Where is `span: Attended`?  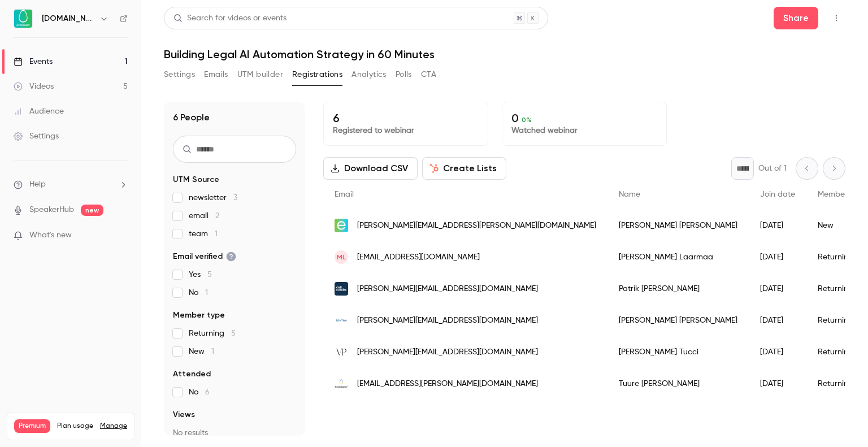
span: Attended is located at coordinates (192, 374).